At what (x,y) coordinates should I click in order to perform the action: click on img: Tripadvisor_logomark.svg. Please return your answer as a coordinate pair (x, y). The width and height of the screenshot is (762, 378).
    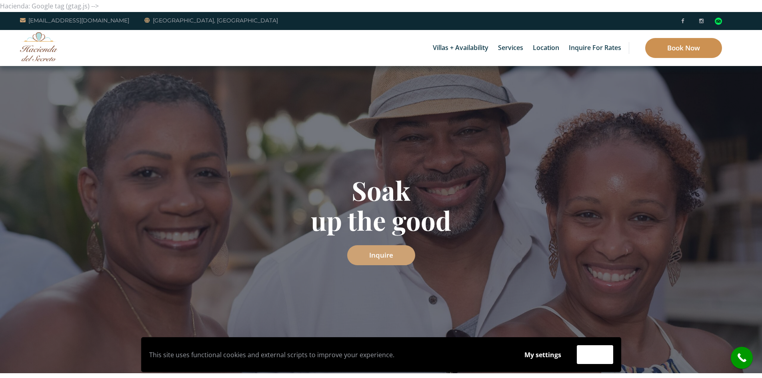
    Looking at the image, I should click on (719, 21).